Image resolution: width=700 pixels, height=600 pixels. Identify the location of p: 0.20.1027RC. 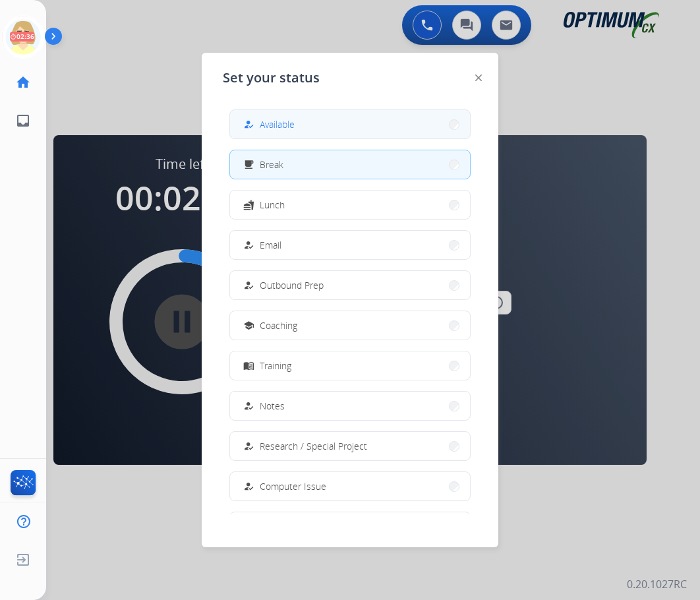
(657, 584).